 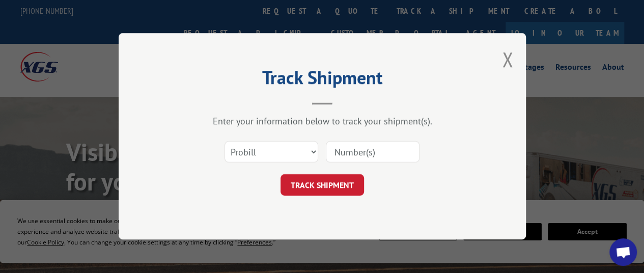 I want to click on div: Enter your information below to track your shipment(s)., so click(x=323, y=121).